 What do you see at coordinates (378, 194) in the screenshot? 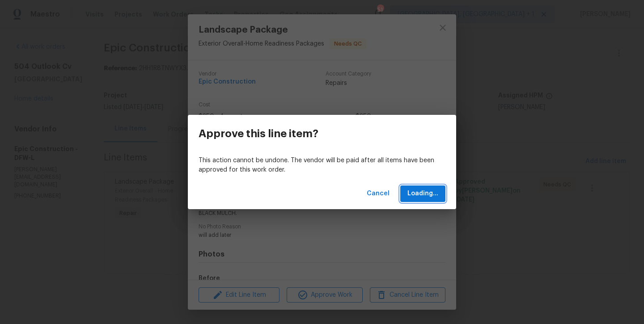
I see `span: Cancel` at bounding box center [378, 194].